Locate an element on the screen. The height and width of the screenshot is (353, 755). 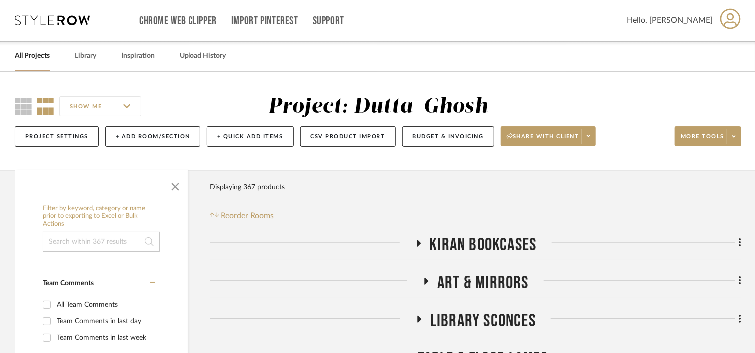
h6: Filter by keyword, category or name prior to exporting to Excel or Bulk Actions is located at coordinates (101, 216).